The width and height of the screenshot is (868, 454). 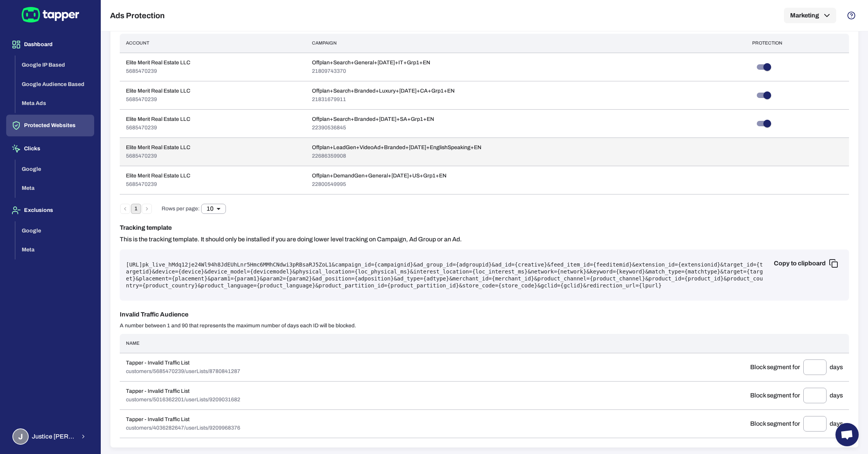 What do you see at coordinates (396, 156) in the screenshot?
I see `p: 22686359908` at bounding box center [396, 156].